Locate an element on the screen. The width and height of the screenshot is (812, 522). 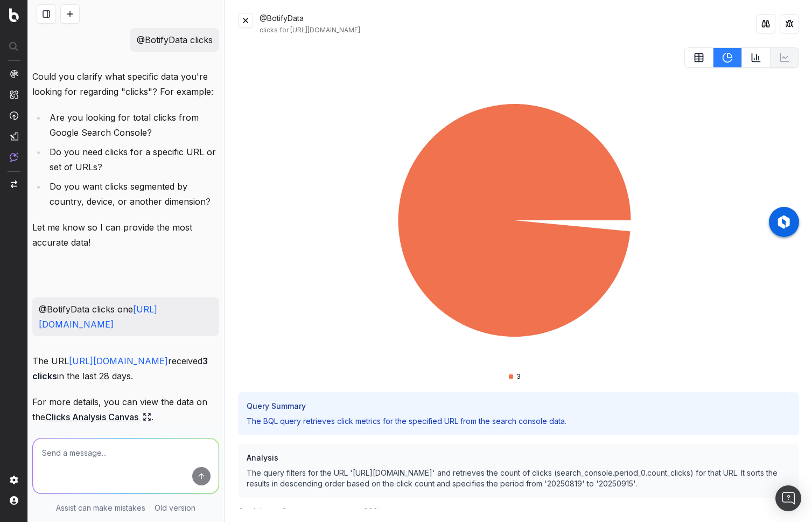
li: Do you need clicks for a specific URL or set of URLs? is located at coordinates (133, 159).